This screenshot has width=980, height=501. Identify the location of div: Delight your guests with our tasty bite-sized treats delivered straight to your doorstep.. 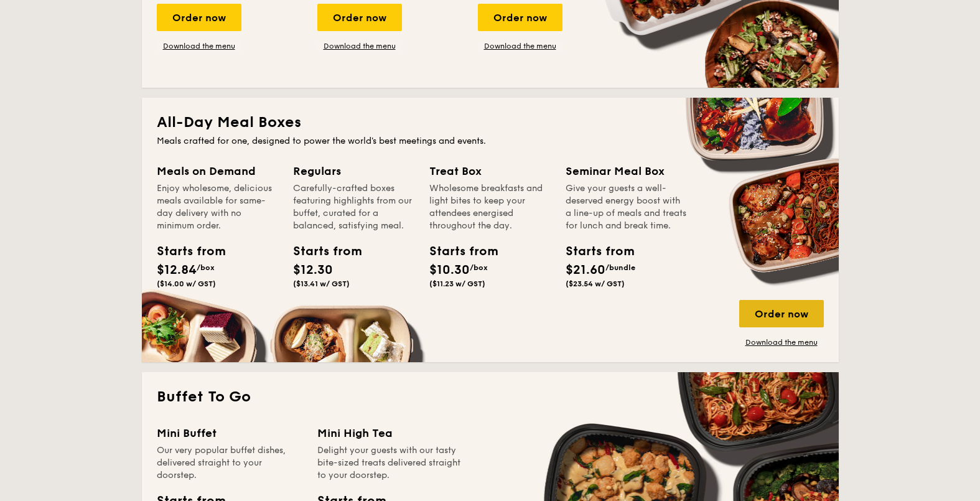
(390, 463).